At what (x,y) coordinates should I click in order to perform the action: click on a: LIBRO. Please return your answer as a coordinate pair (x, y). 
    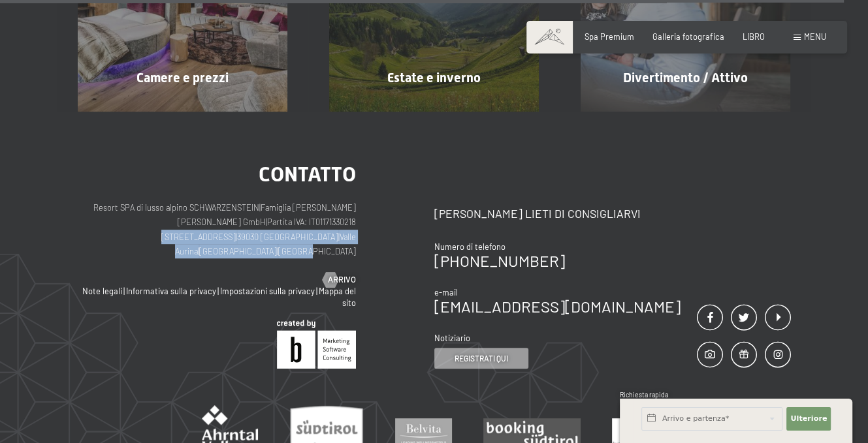
    Looking at the image, I should click on (754, 37).